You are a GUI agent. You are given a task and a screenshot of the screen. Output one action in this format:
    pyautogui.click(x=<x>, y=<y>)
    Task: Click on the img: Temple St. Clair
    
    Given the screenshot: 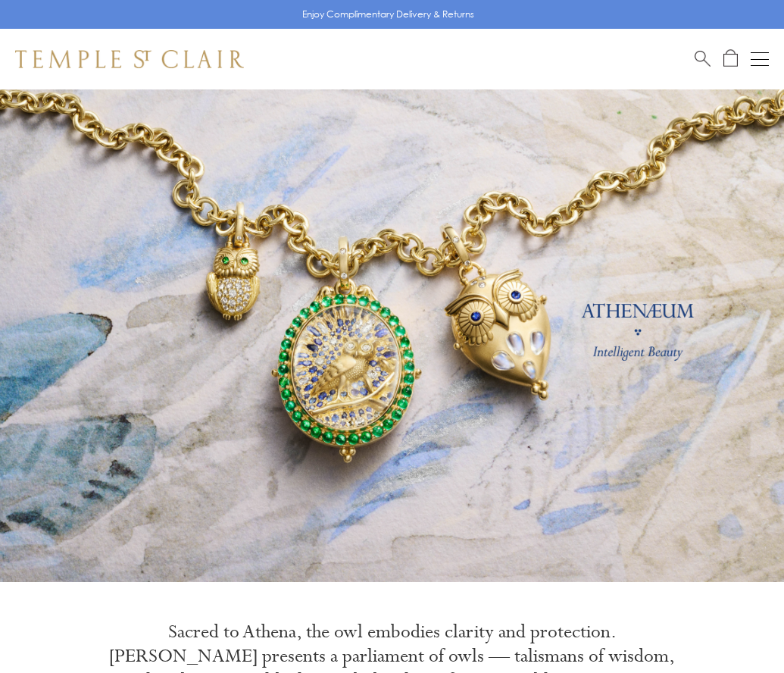 What is the action you would take?
    pyautogui.click(x=129, y=59)
    